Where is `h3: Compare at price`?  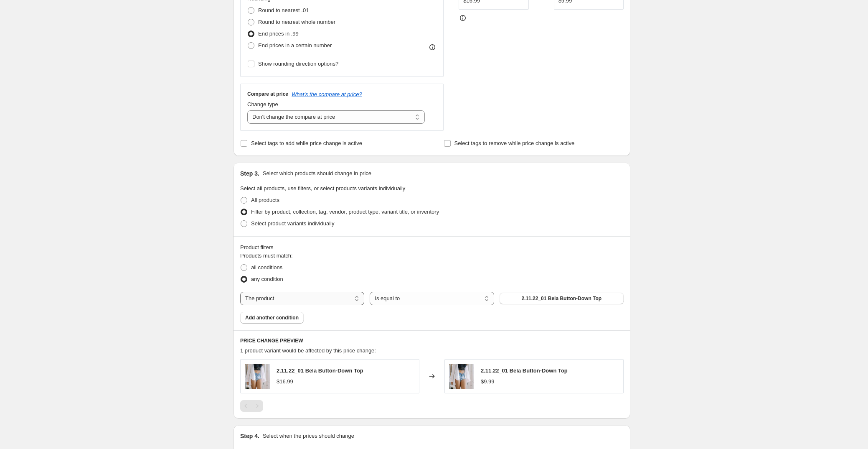 h3: Compare at price is located at coordinates (268, 94).